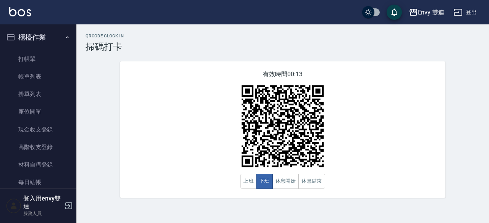 This screenshot has width=489, height=223. What do you see at coordinates (38, 37) in the screenshot?
I see `button: 櫃檯作業` at bounding box center [38, 37].